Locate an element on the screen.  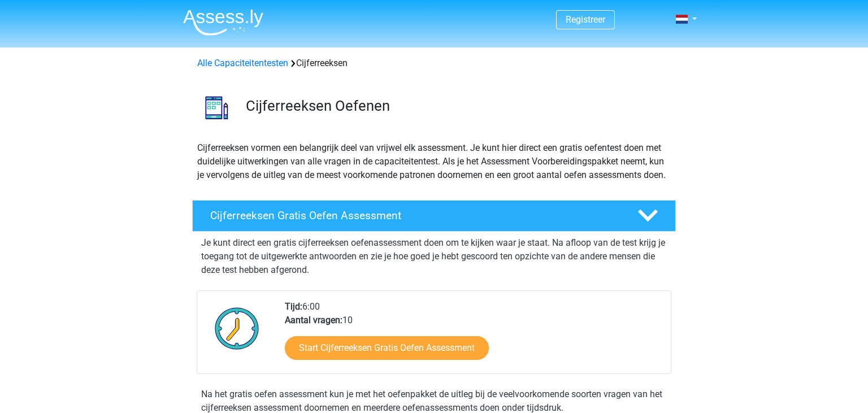
img: Klok is located at coordinates (237, 328).